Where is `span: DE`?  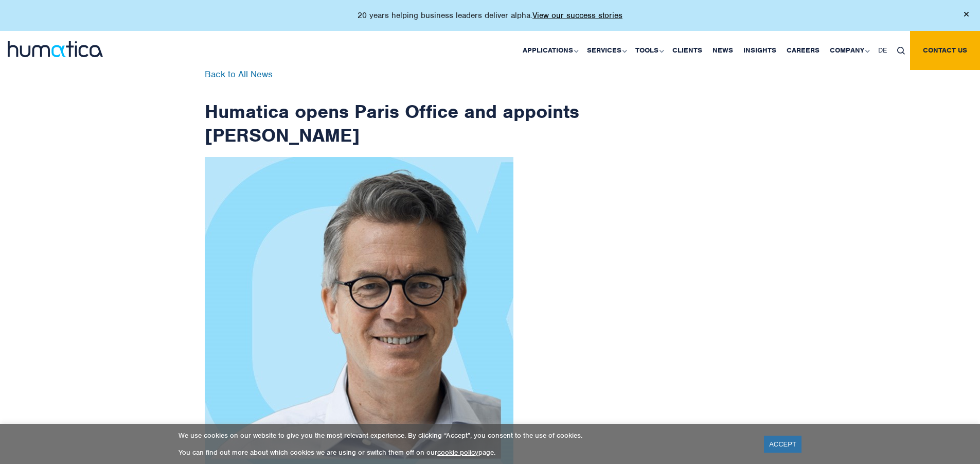 span: DE is located at coordinates (882, 50).